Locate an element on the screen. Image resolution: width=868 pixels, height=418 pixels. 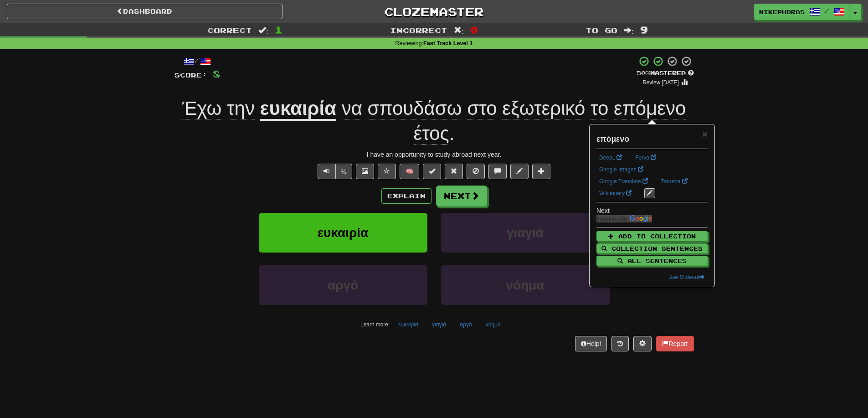
strong: επόμενο is located at coordinates (613, 139).